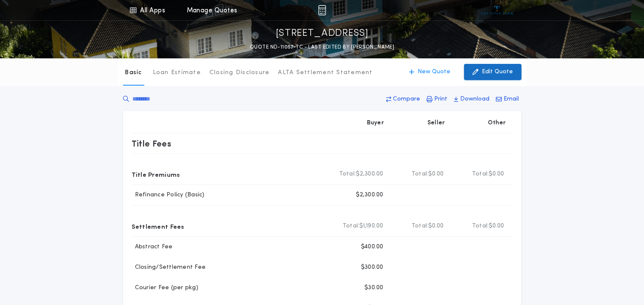 This screenshot has height=305, width=644. I want to click on button: Print, so click(437, 99).